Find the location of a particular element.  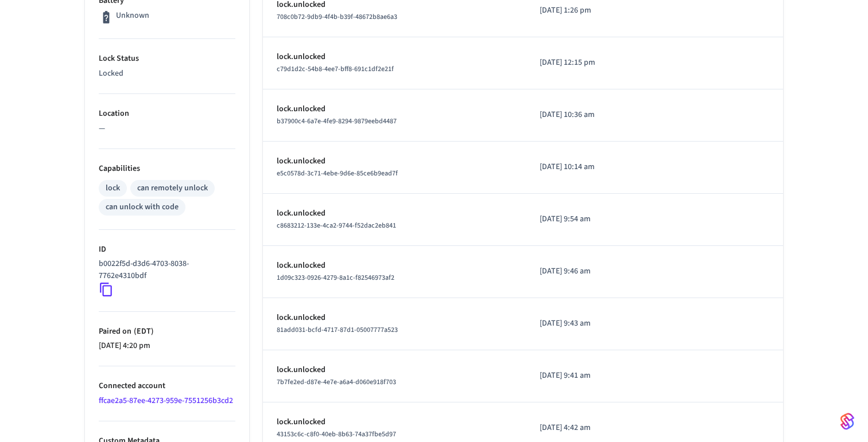

span: 81add031-bcfd-4717-87d1-05007777a523 is located at coordinates (337, 330).